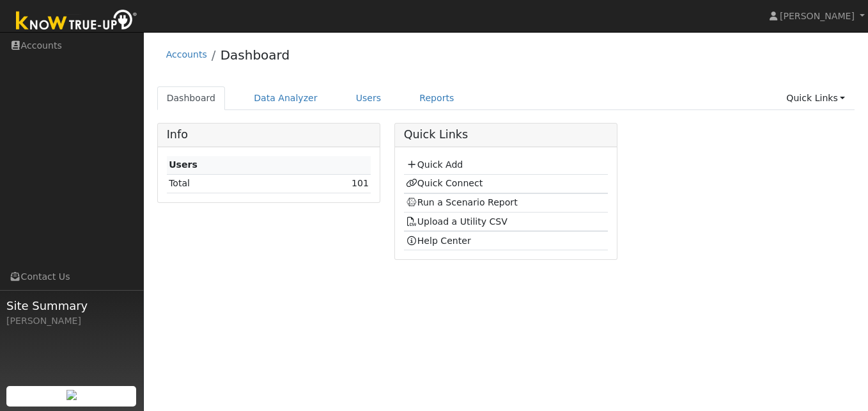 The image size is (868, 411). What do you see at coordinates (286, 98) in the screenshot?
I see `a: Data Analyzer` at bounding box center [286, 98].